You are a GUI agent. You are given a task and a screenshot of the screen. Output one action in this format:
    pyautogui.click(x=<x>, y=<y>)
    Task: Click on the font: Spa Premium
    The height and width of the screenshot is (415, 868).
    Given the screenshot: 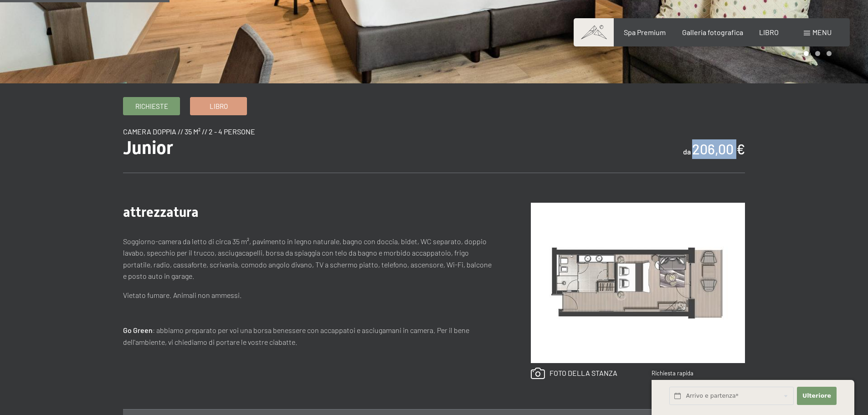 What is the action you would take?
    pyautogui.click(x=645, y=32)
    